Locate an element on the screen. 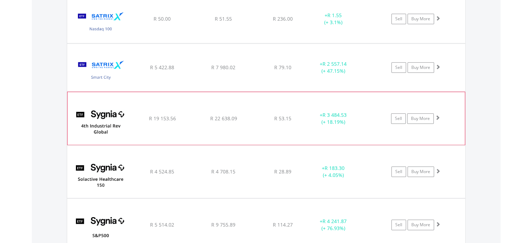 This screenshot has height=243, width=532. span: R 50.00 is located at coordinates (162, 19).